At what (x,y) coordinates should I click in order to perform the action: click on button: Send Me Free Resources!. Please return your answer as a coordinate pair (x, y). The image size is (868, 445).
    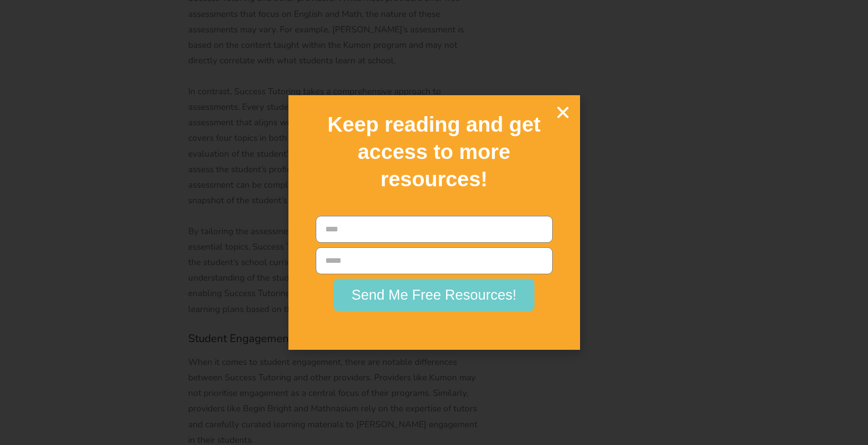
    Looking at the image, I should click on (434, 294).